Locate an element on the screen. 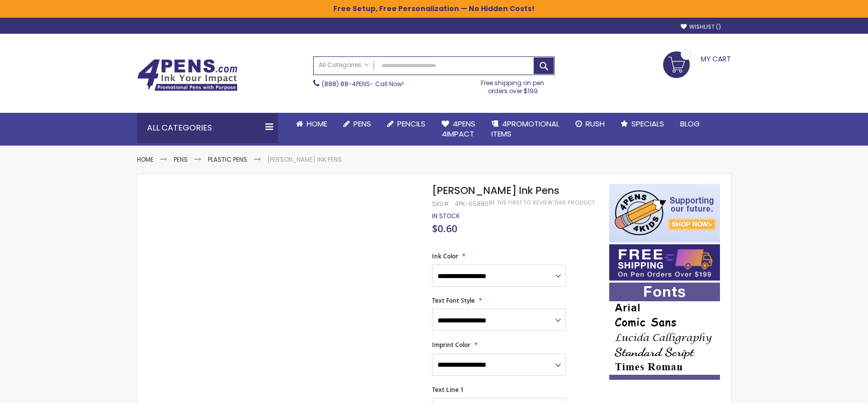 This screenshot has height=403, width=868. img: Free shipping on orders over $199 is located at coordinates (665, 262).